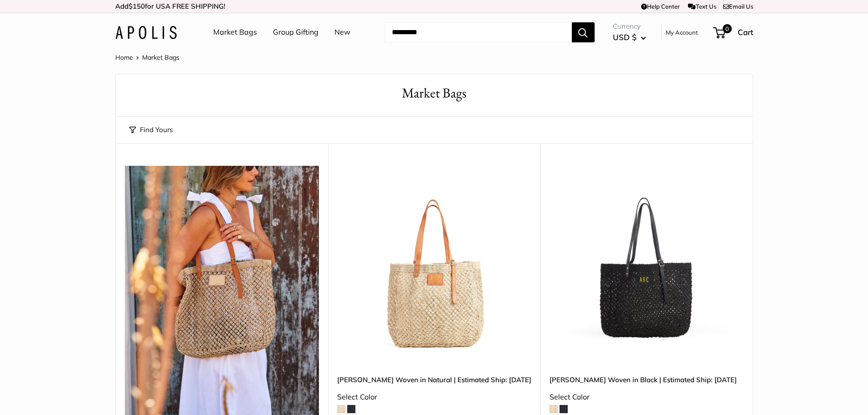 This screenshot has width=868, height=415. What do you see at coordinates (625, 37) in the screenshot?
I see `span: USD $` at bounding box center [625, 37].